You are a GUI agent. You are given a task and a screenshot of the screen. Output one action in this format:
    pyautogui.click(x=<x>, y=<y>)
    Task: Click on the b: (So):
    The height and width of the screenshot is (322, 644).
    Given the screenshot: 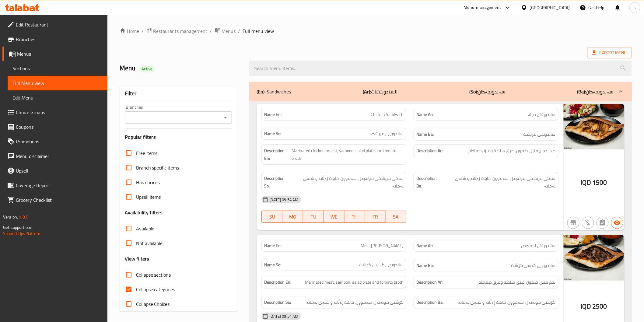 What is the action you would take?
    pyautogui.click(x=474, y=91)
    